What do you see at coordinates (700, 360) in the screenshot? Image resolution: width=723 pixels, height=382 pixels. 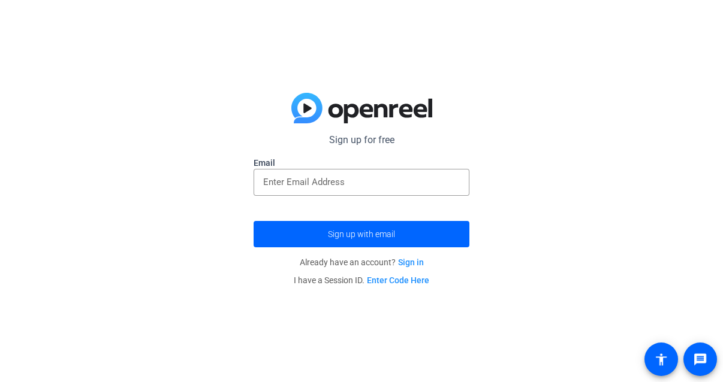 I see `mat-icon: message` at bounding box center [700, 360].